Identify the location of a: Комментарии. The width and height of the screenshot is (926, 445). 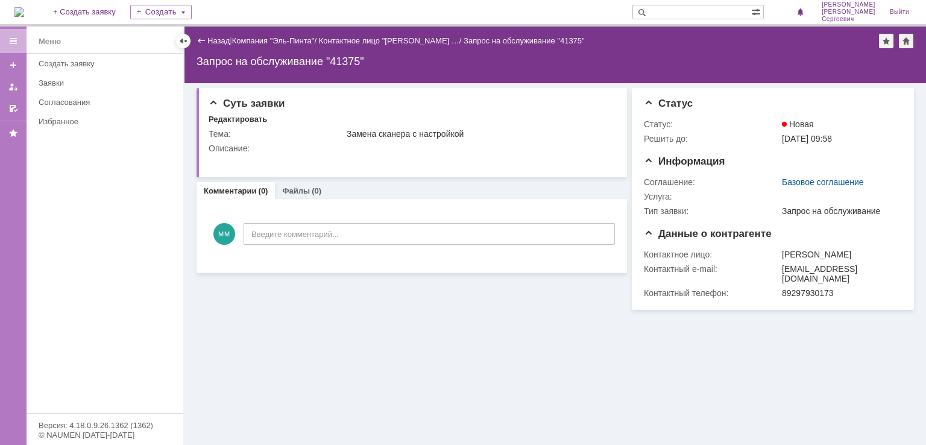
(230, 190).